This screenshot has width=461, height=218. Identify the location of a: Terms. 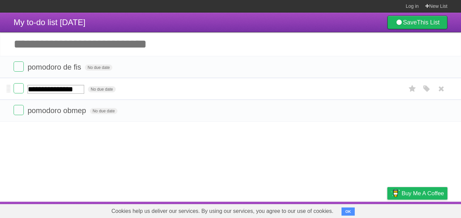
(363, 210).